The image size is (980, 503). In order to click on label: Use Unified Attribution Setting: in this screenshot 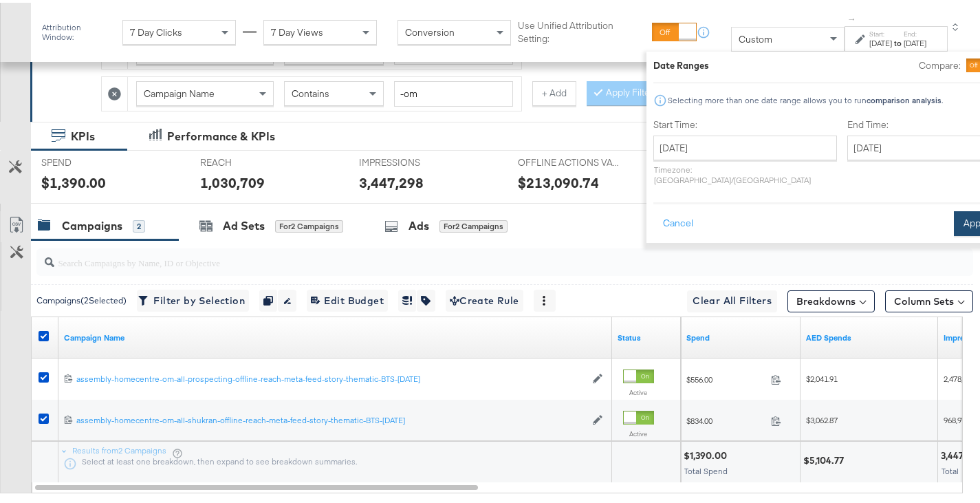, I will do `click(583, 29)`.